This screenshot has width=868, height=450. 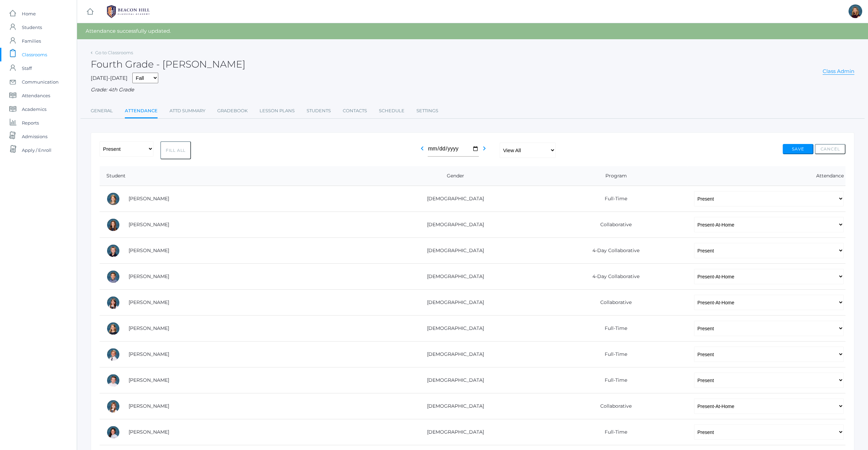 What do you see at coordinates (427, 111) in the screenshot?
I see `a: Settings` at bounding box center [427, 111].